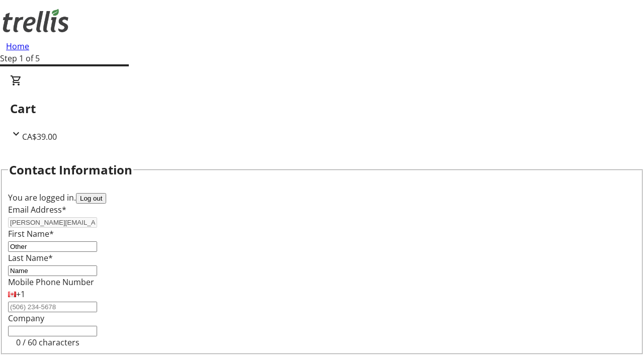 The height and width of the screenshot is (362, 644). What do you see at coordinates (51, 282) in the screenshot?
I see `label: Mobile Phone Number` at bounding box center [51, 282].